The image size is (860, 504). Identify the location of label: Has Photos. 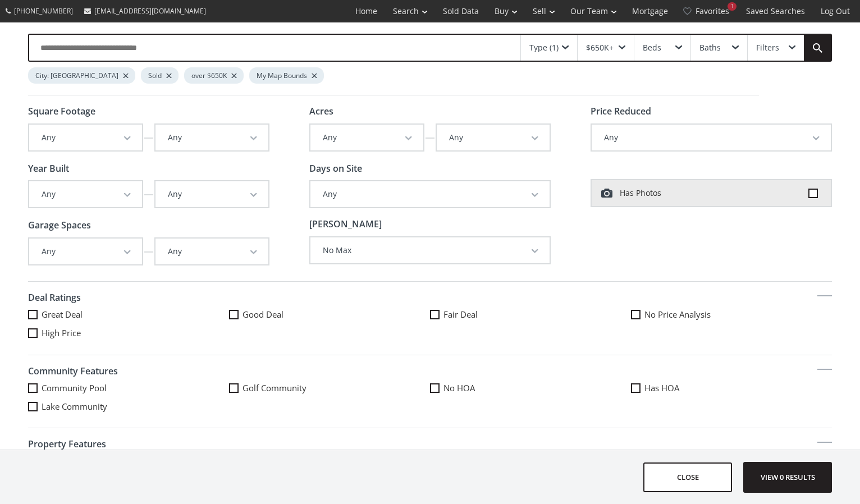
(711, 193).